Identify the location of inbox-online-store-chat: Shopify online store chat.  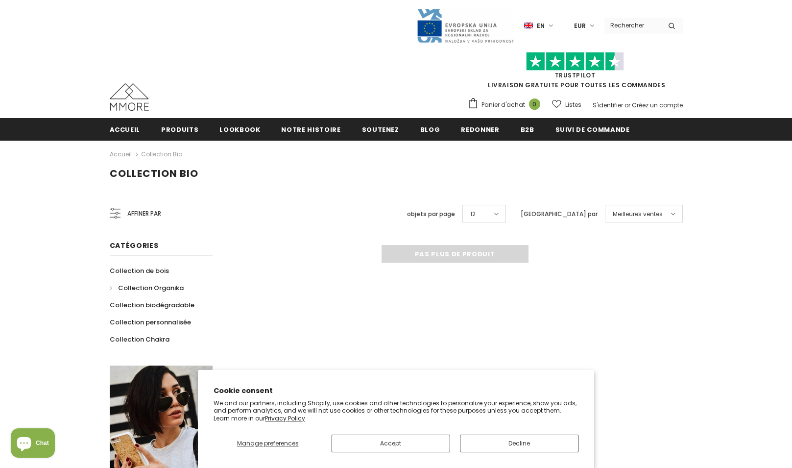
(33, 444).